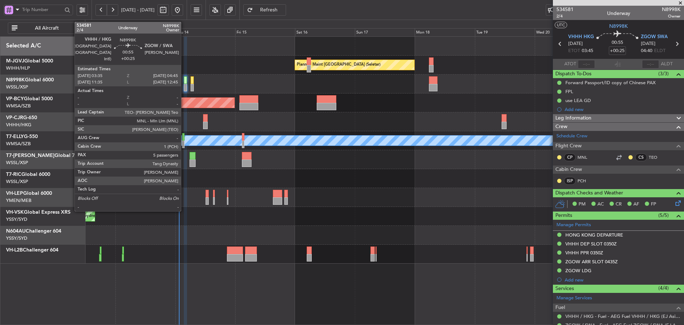  What do you see at coordinates (578, 270) in the screenshot?
I see `div: ZGOW LDG` at bounding box center [578, 270].